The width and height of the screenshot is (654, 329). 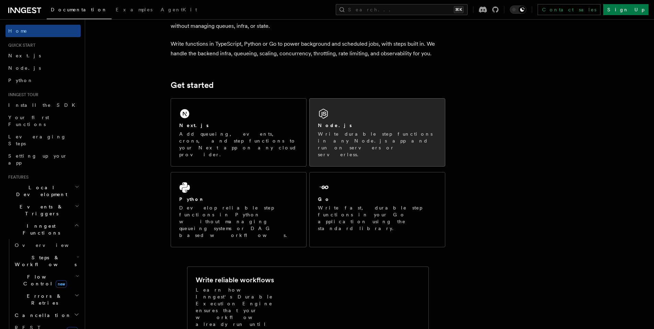 What do you see at coordinates (43, 105) in the screenshot?
I see `a: Install the SDK` at bounding box center [43, 105].